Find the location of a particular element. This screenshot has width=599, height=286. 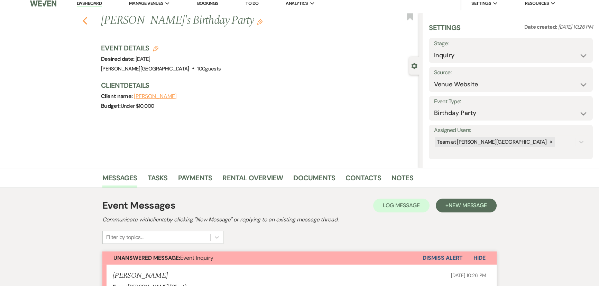

a: To Do is located at coordinates (252, 3).